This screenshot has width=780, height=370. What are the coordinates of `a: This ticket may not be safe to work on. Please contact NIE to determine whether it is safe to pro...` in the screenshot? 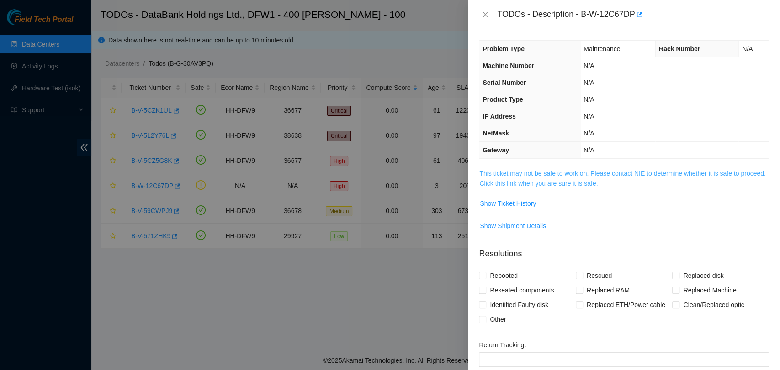 It's located at (622, 179).